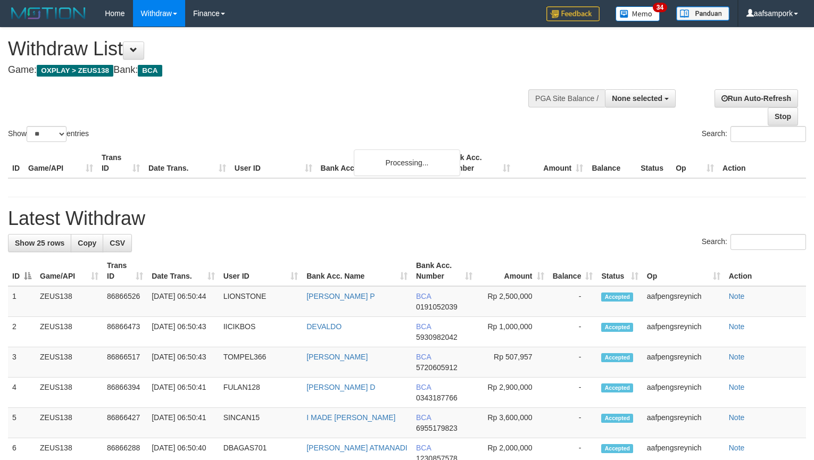 The width and height of the screenshot is (814, 460). Describe the element at coordinates (695, 163) in the screenshot. I see `th: Op` at that location.